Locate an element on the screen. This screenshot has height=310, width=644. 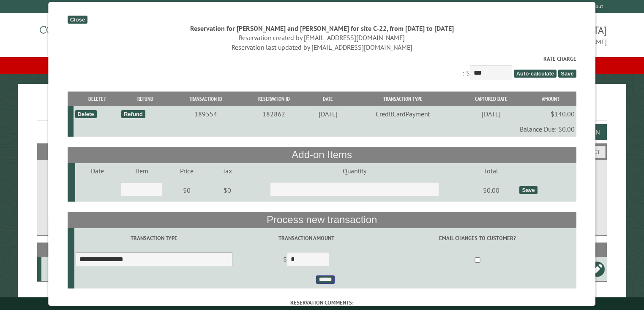
td: Item is located at coordinates (142, 171).